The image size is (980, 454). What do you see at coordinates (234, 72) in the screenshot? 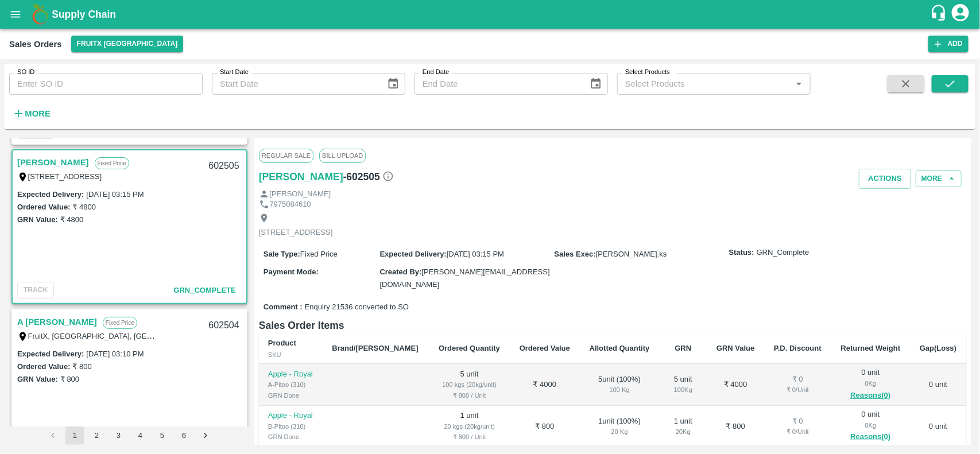
I see `label: Start Date` at bounding box center [234, 72].